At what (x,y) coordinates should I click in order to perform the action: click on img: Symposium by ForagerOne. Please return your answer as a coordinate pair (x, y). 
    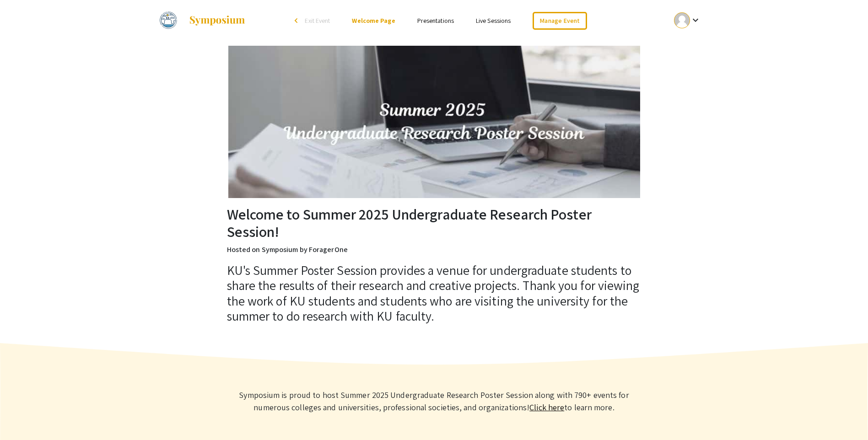
    Looking at the image, I should click on (217, 21).